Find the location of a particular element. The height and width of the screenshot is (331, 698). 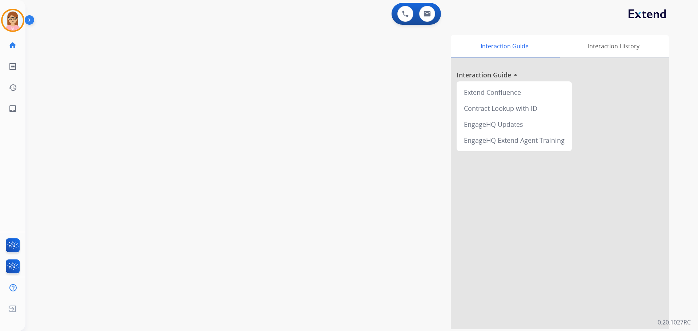

div: Contract Lookup with ID is located at coordinates (514, 108).